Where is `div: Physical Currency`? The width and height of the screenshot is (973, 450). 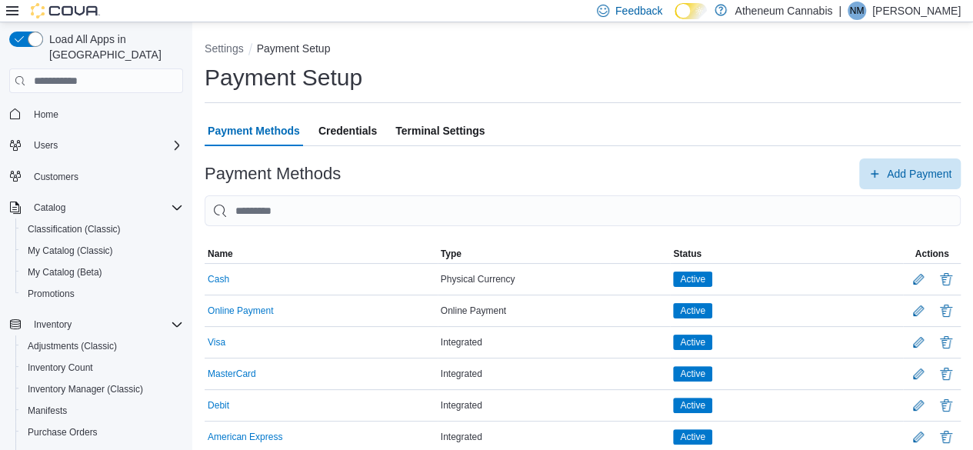
div: Physical Currency is located at coordinates (554, 279).